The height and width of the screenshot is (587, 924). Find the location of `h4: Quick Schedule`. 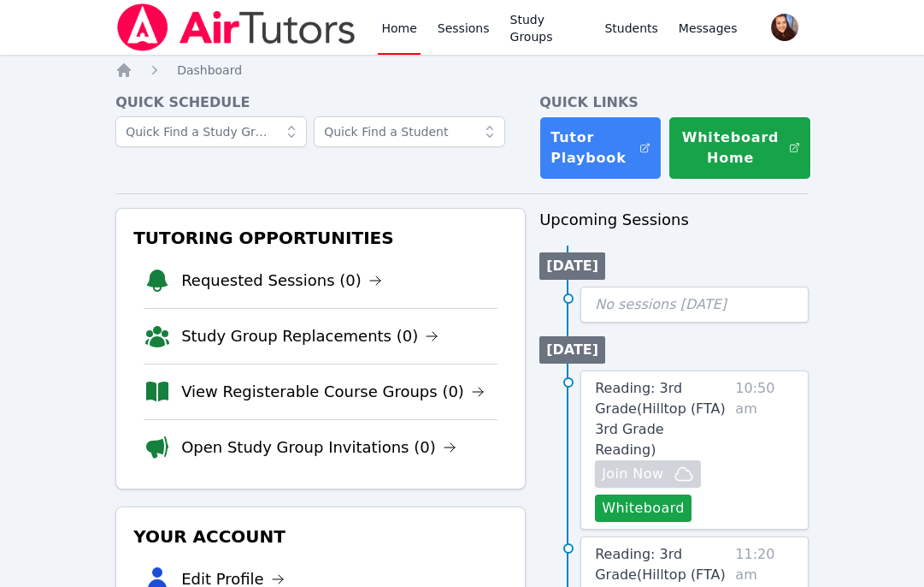

h4: Quick Schedule is located at coordinates (320, 102).